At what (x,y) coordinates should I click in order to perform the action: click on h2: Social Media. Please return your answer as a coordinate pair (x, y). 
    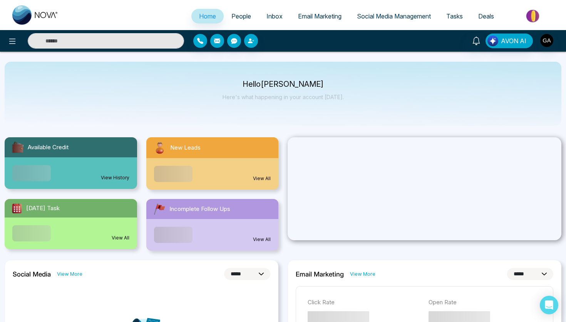
    Looking at the image, I should click on (32, 274).